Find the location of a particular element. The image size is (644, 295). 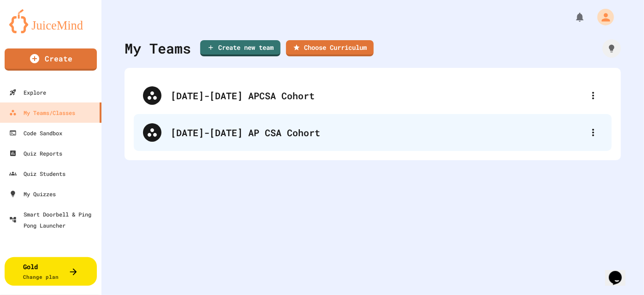

div: My Account is located at coordinates (602, 17).